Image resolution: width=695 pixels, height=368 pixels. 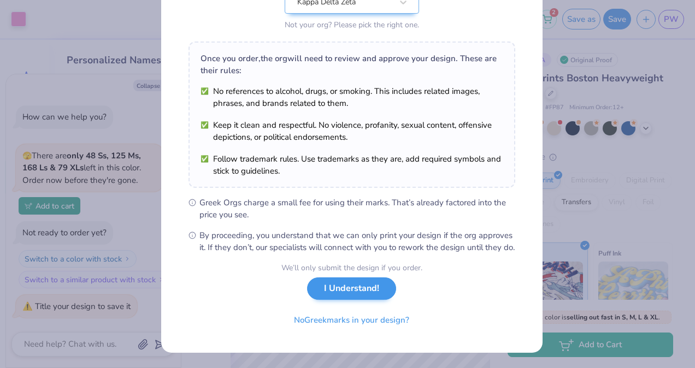 I want to click on div: Not your org? Please pick the right one., so click(x=352, y=25).